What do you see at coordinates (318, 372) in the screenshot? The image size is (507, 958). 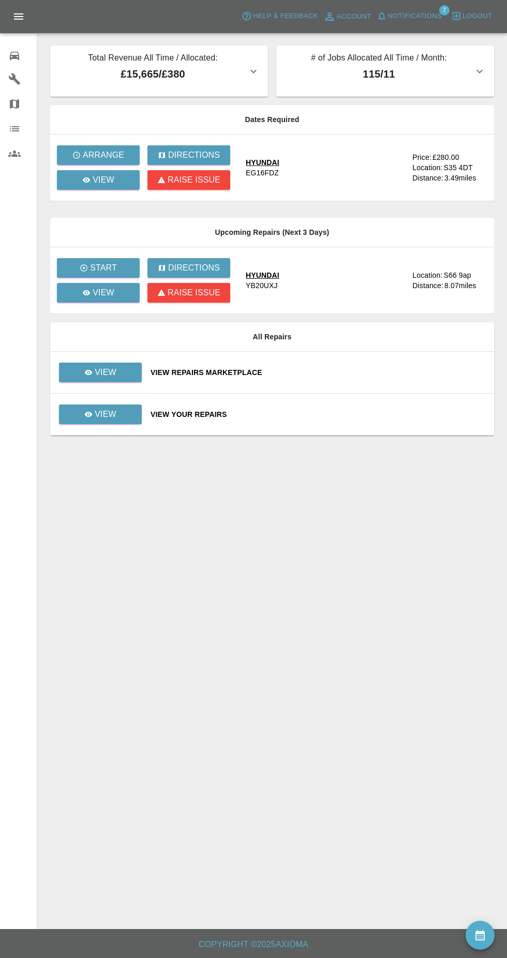 I see `a: View Repairs Marketplace` at bounding box center [318, 372].